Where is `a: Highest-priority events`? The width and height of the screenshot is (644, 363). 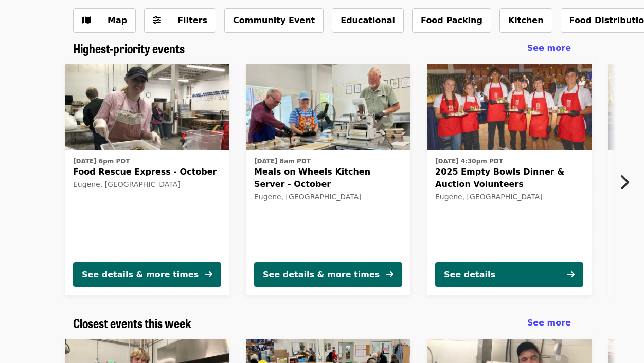
a: Highest-priority events is located at coordinates (129, 49).